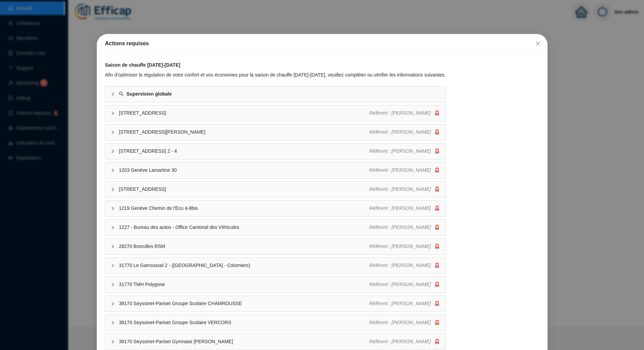 The width and height of the screenshot is (644, 350). What do you see at coordinates (244, 227) in the screenshot?
I see `span: 1227 - Bureau des autos - Office Cantonal des Véhicules` at bounding box center [244, 227].